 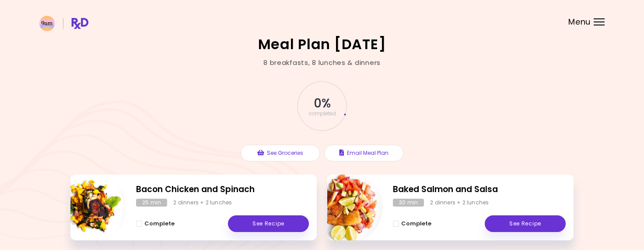 What do you see at coordinates (322, 113) in the screenshot?
I see `span: completed` at bounding box center [322, 113].